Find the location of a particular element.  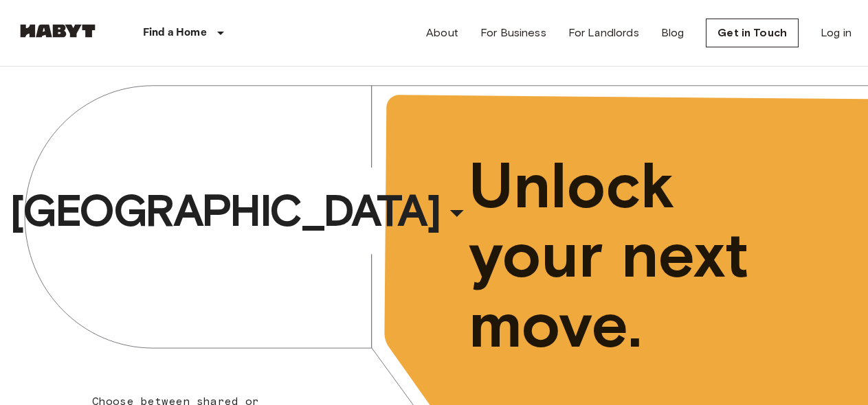

p: Find a Home is located at coordinates (175, 33).